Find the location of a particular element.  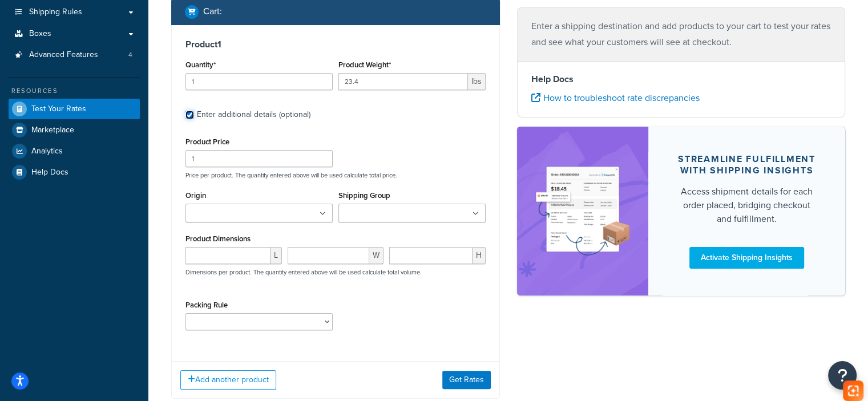

p: Price per product. The quantity entered above will be used calculate total price. is located at coordinates (336, 175).